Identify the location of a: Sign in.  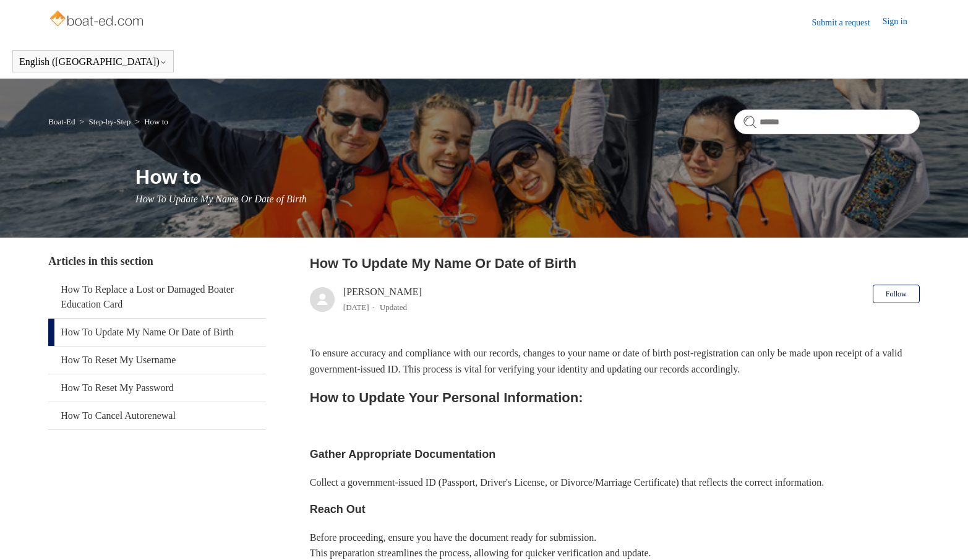
(902, 22).